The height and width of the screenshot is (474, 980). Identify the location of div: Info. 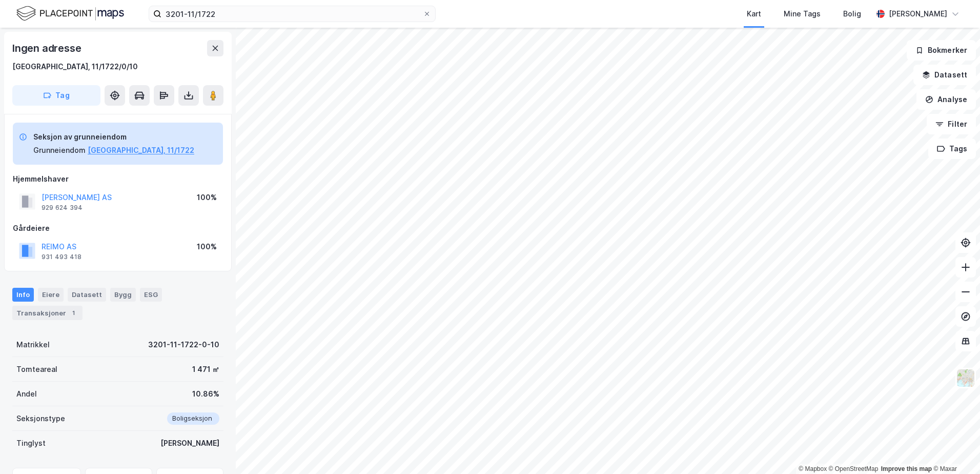
(23, 294).